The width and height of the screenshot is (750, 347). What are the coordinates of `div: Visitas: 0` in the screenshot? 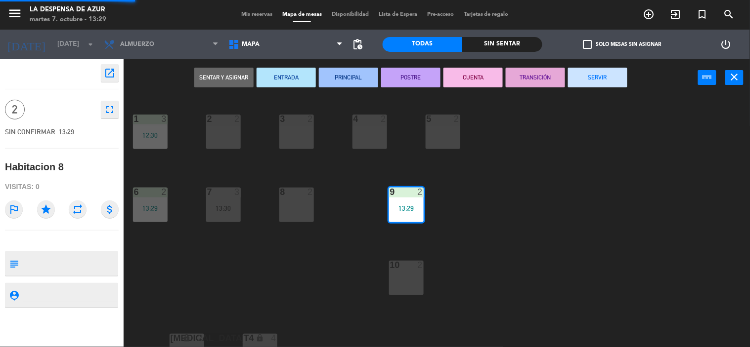 It's located at (62, 187).